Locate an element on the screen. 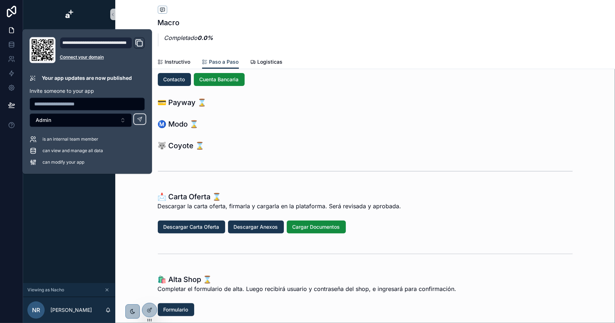 Image resolution: width=615 pixels, height=323 pixels. a: Connect your domain is located at coordinates (102, 57).